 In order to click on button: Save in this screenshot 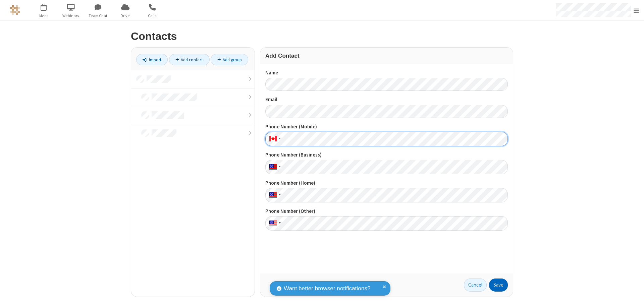, I will do `click(499, 286)`.